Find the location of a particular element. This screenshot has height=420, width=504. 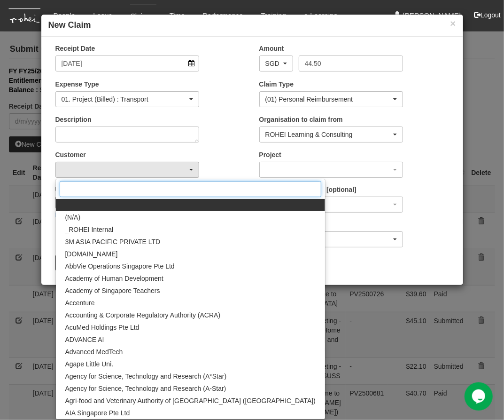

span: Agency for Science, Technology and Research (A*Star) is located at coordinates (146, 376).